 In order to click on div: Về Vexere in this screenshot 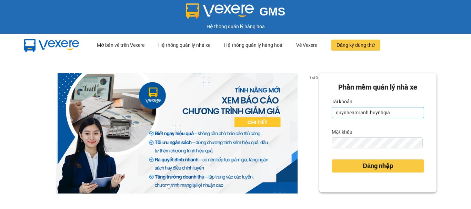, I will do `click(306, 45)`.